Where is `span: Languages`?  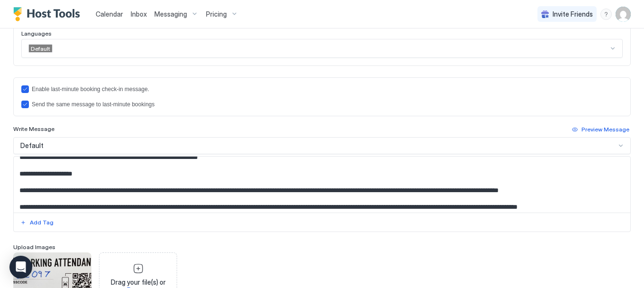
span: Languages is located at coordinates (37, 33).